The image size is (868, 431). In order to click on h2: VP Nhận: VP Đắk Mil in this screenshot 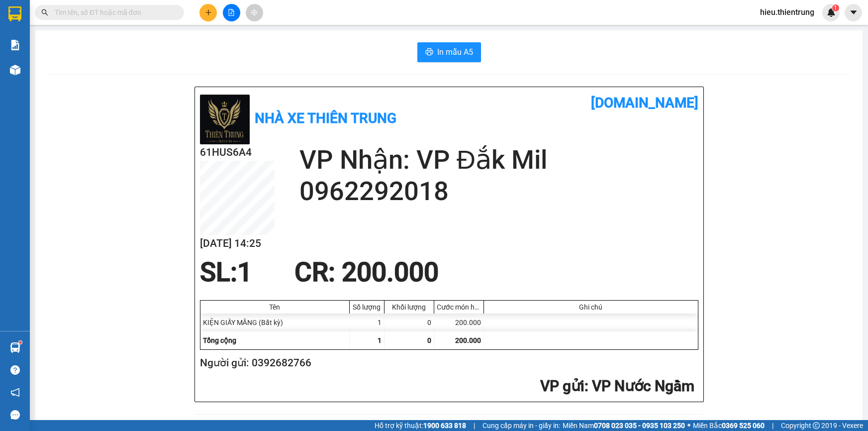, I will do `click(499, 159)`.